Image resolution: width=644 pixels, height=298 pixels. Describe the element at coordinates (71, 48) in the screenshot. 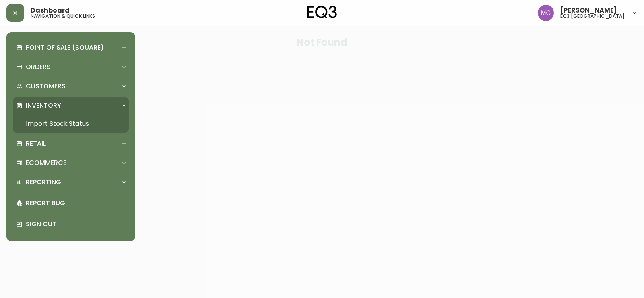

I see `div: Point of Sale (Square)` at that location.